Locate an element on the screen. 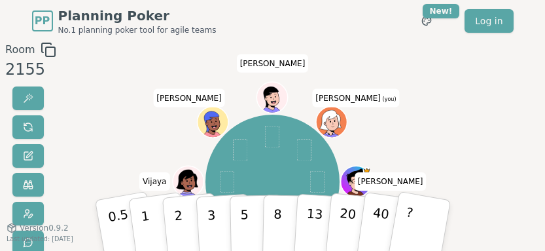  span: PP is located at coordinates (42, 21).